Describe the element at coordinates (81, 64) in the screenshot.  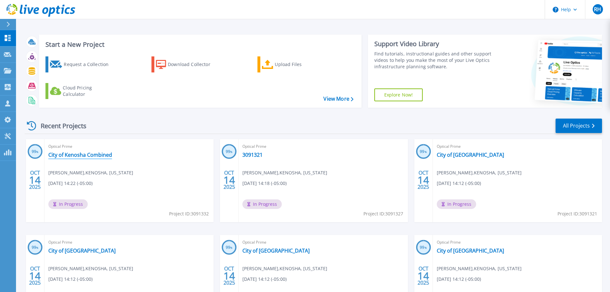
I see `a: Request a Collection` at that location.